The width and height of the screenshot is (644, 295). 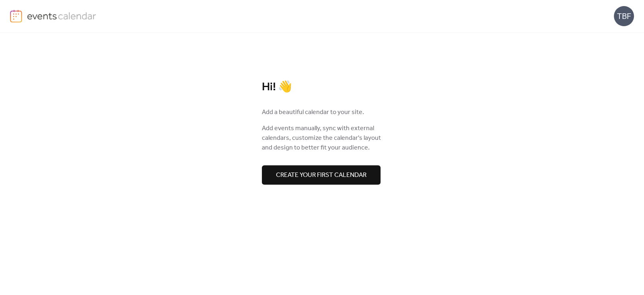 I want to click on div: TBF, so click(x=624, y=16).